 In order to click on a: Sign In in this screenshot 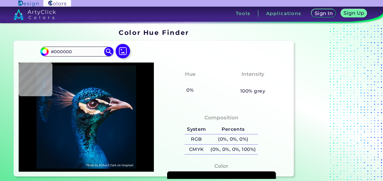, I will do `click(323, 13)`.